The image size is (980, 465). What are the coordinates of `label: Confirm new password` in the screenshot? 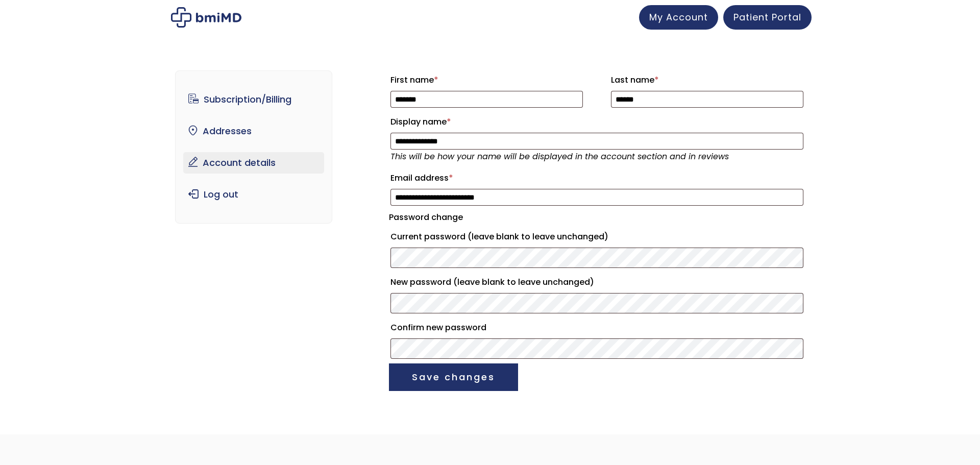 It's located at (597, 328).